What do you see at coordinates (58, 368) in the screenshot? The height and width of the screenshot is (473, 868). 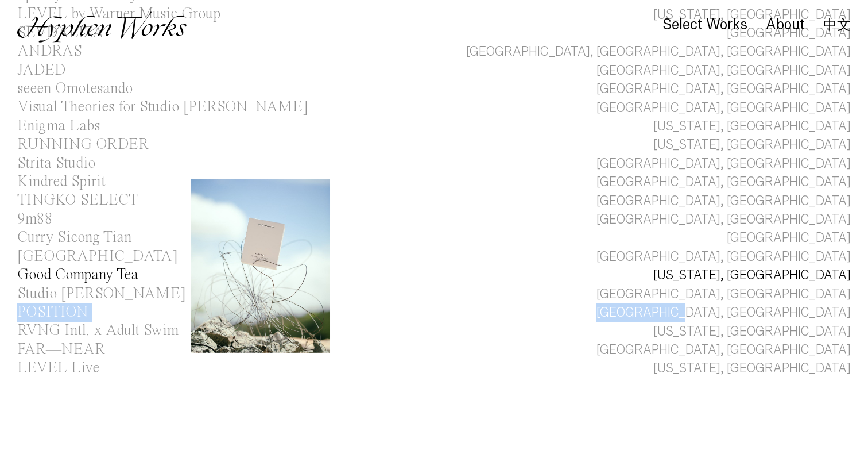 I see `div: LEVEL Live` at bounding box center [58, 368].